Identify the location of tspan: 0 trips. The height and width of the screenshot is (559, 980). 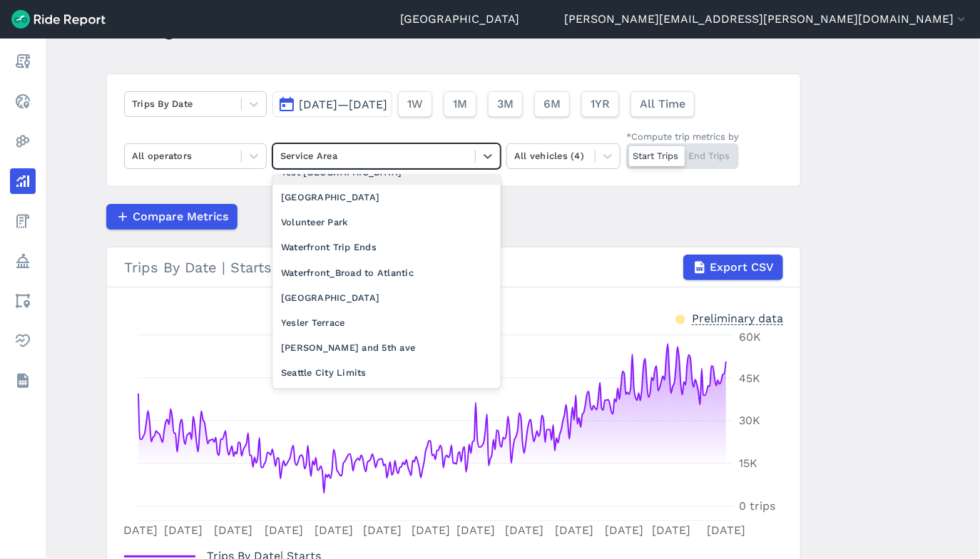
(757, 507).